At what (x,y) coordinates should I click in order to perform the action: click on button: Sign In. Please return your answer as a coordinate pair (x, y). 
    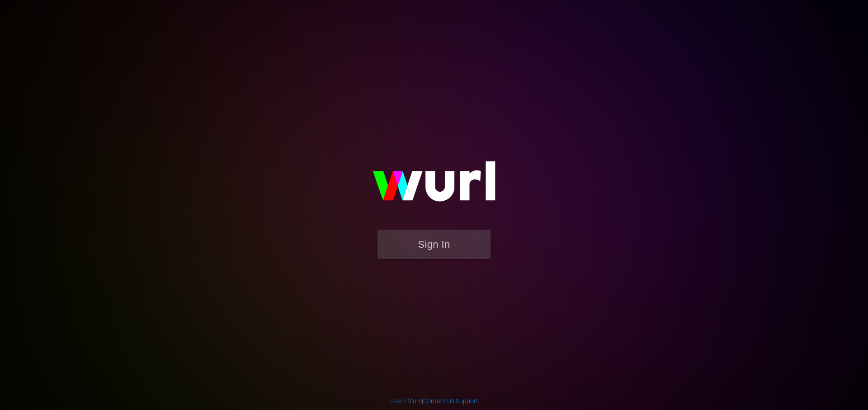
    Looking at the image, I should click on (434, 244).